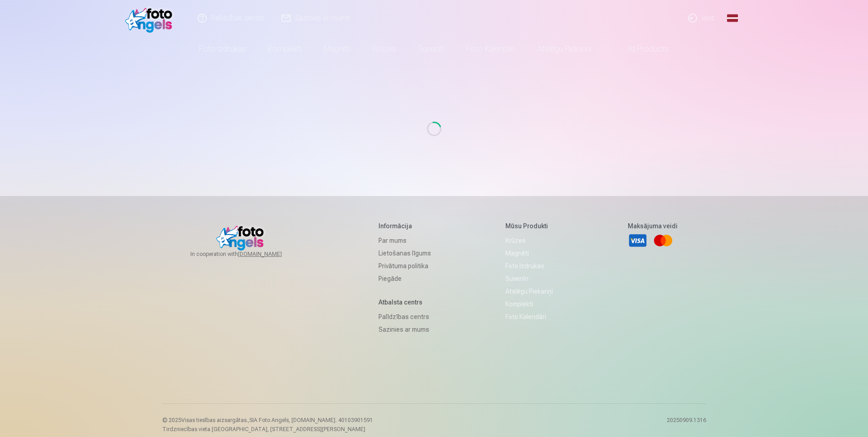  Describe the element at coordinates (405, 330) in the screenshot. I see `a: Sazinies ar mums` at that location.